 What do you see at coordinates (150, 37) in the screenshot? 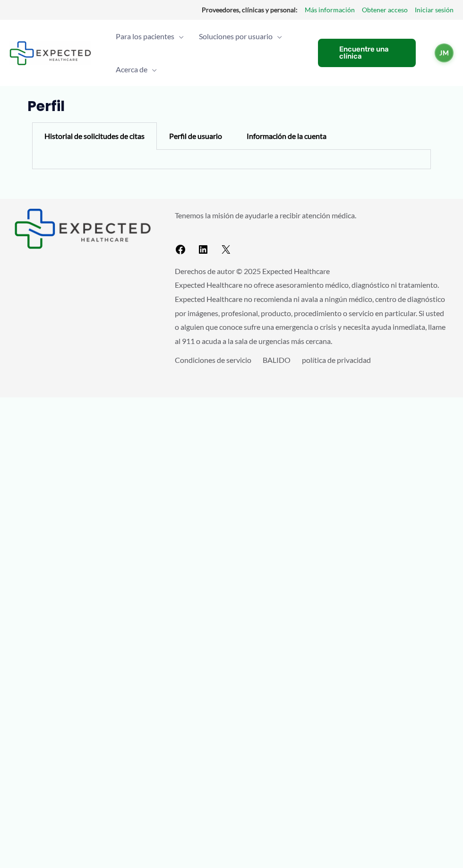
I see `a: Para los pacientesAlternar menú` at bounding box center [150, 37].